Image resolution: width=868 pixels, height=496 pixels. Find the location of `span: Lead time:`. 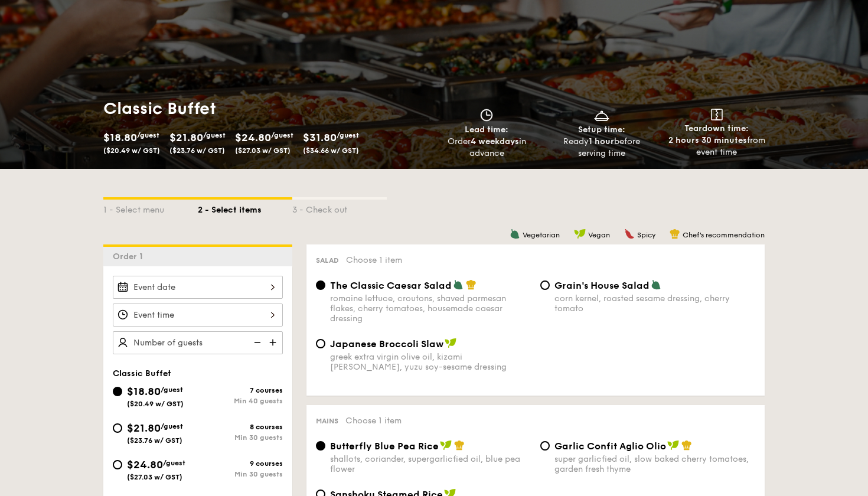

span: Lead time: is located at coordinates (486, 129).